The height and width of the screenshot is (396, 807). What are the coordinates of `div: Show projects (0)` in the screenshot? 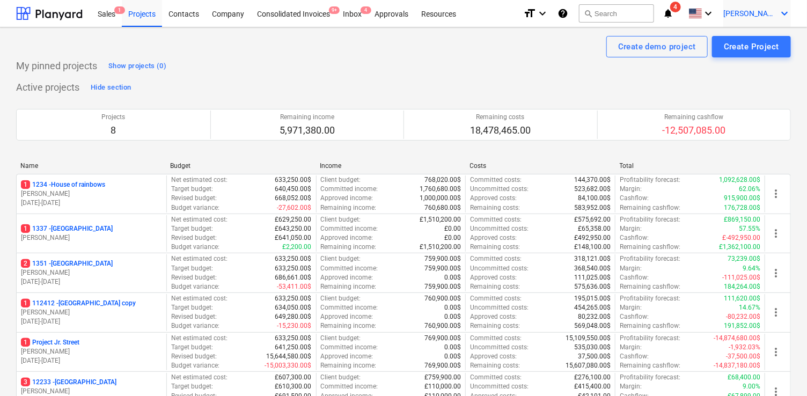 It's located at (137, 66).